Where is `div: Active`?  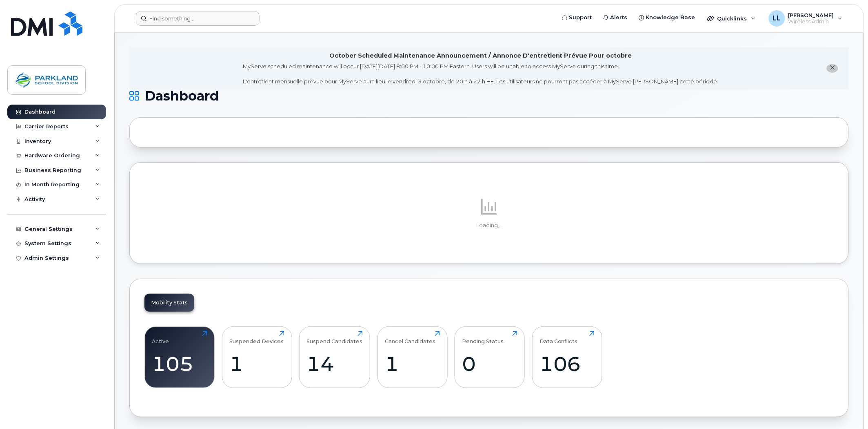
div: Active is located at coordinates (161, 337).